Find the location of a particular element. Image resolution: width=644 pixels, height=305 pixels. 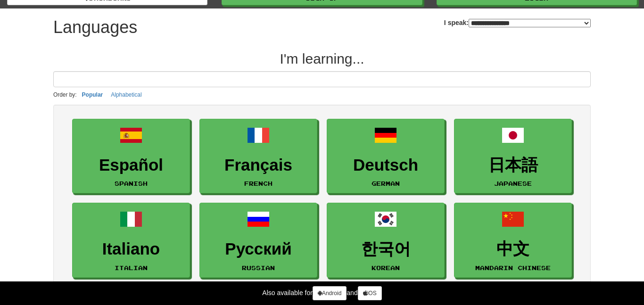

a: 日本語Japanese is located at coordinates (513, 156).